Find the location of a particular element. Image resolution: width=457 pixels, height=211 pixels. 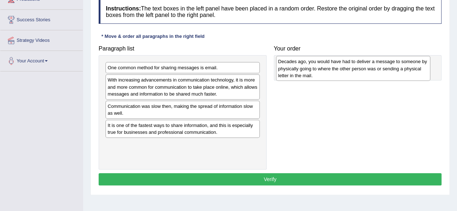

div: It is one of the fastest ways to share information, and this is especially true for businesses an... is located at coordinates (183, 129).